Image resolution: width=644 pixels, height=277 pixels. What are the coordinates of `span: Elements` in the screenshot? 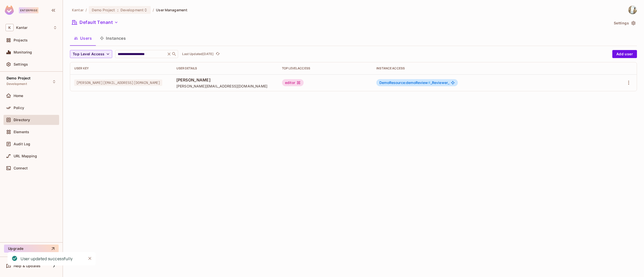 It's located at (21, 132).